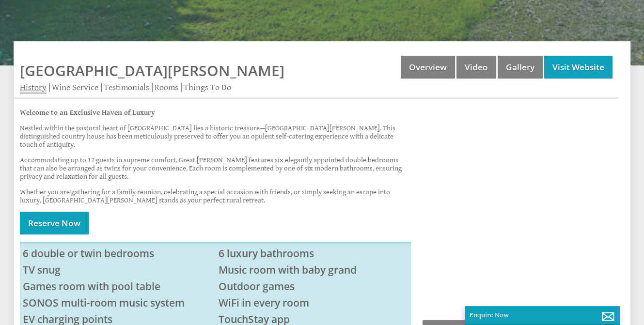 The width and height of the screenshot is (644, 325). What do you see at coordinates (314, 286) in the screenshot?
I see `li: Outdoor games` at bounding box center [314, 286].